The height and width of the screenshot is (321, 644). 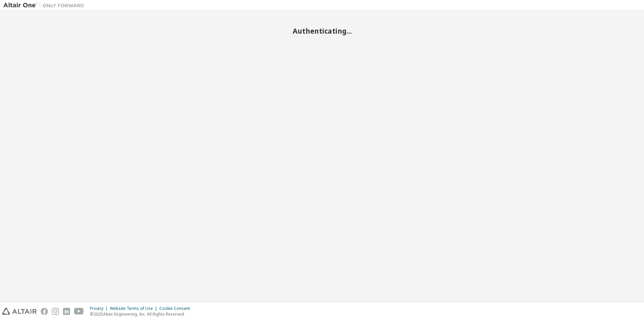 I want to click on img: instagram.svg, so click(x=55, y=311).